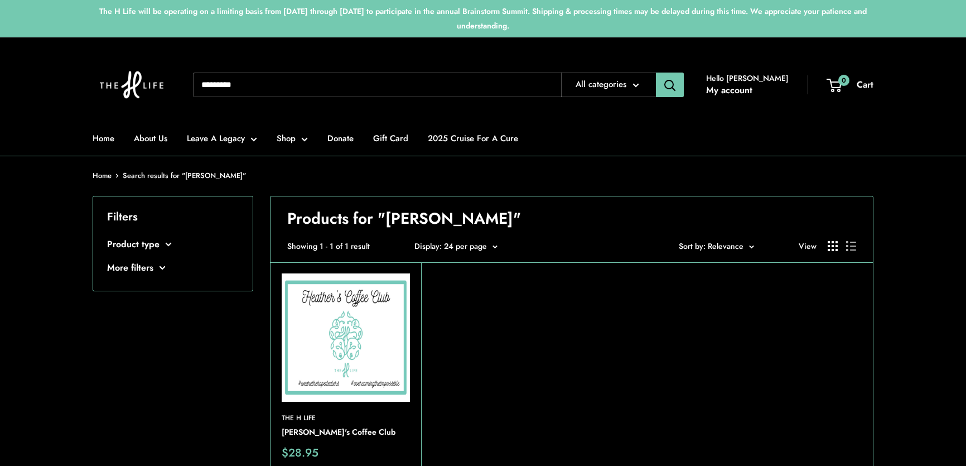 The image size is (966, 466). Describe the element at coordinates (346, 337) in the screenshot. I see `a: Heather's Coffee Club` at that location.